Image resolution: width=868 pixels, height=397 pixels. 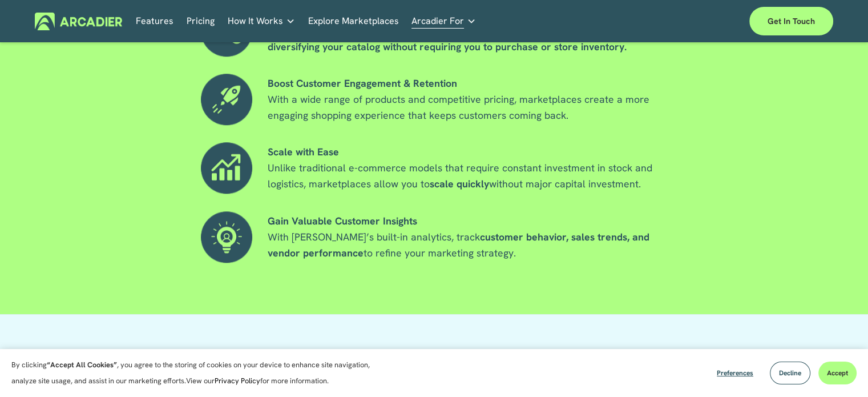 What do you see at coordinates (735, 373) in the screenshot?
I see `span: Preferences` at bounding box center [735, 373].